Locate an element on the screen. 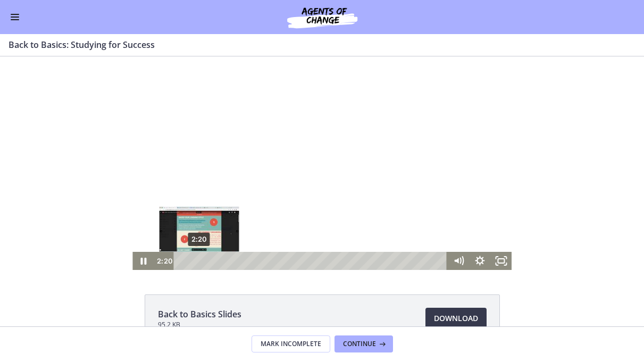 The image size is (644, 361). button: Pause is located at coordinates (143, 204).